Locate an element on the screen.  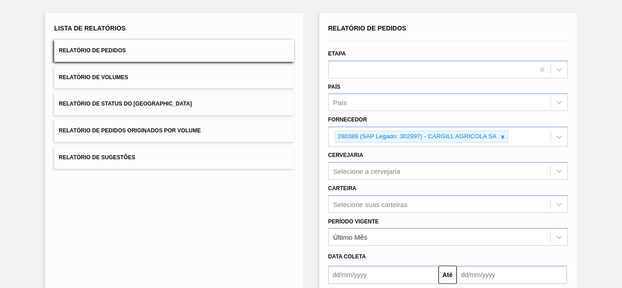
span: Data coleta is located at coordinates (347, 257).